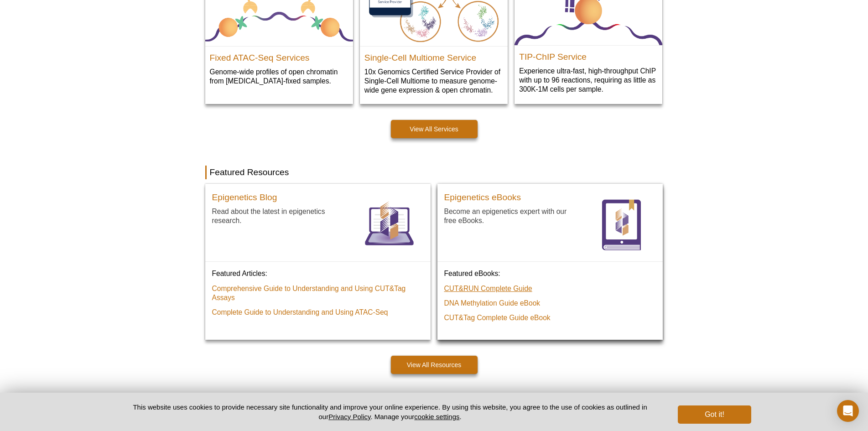 The height and width of the screenshot is (431, 868). What do you see at coordinates (312, 293) in the screenshot?
I see `a: Comprehensive Guide to Understanding and Using CUT&Tag Assays` at bounding box center [312, 293].